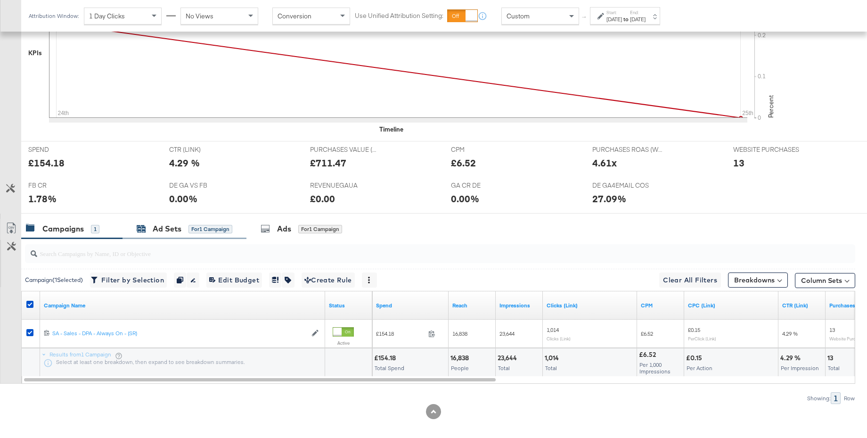 The height and width of the screenshot is (438, 867). I want to click on div: Ad Sets, so click(167, 229).